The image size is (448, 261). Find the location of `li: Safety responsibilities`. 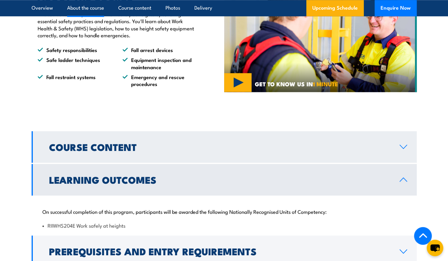

li: Safety responsibilities is located at coordinates (75, 50).